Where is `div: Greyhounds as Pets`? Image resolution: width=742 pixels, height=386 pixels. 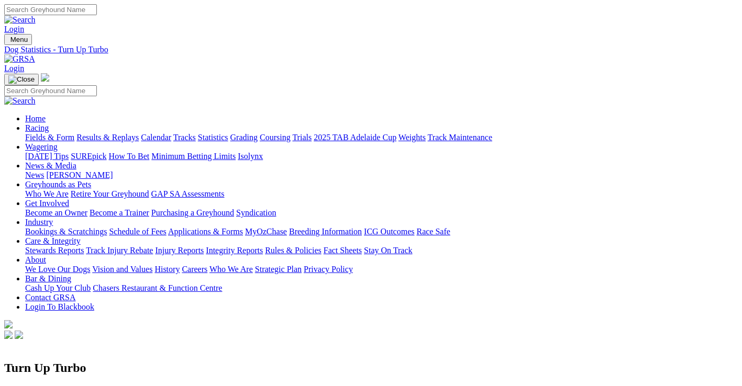 div: Greyhounds as Pets is located at coordinates (381, 194).